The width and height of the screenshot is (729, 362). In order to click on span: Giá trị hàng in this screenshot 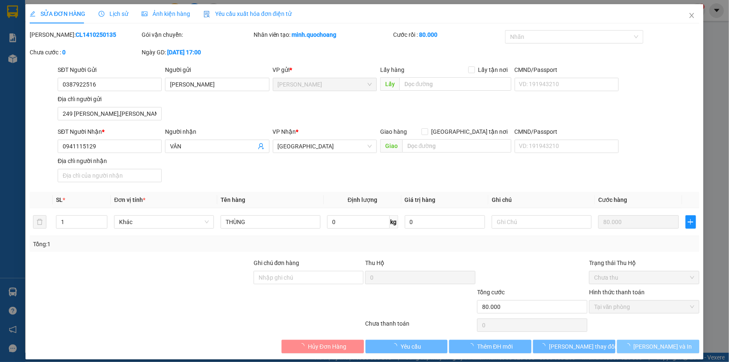, I will do `click(420, 200)`.